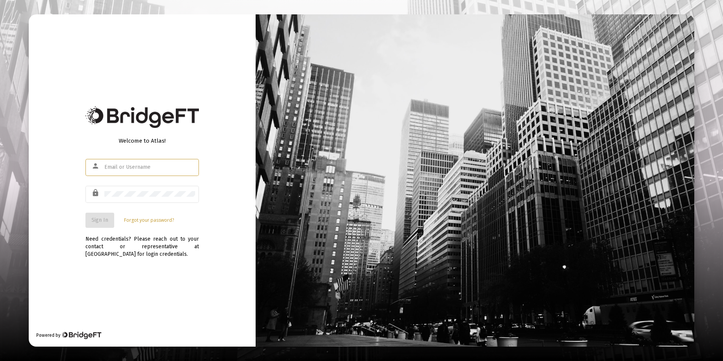 The image size is (723, 361). I want to click on mat-icon: lock, so click(96, 193).